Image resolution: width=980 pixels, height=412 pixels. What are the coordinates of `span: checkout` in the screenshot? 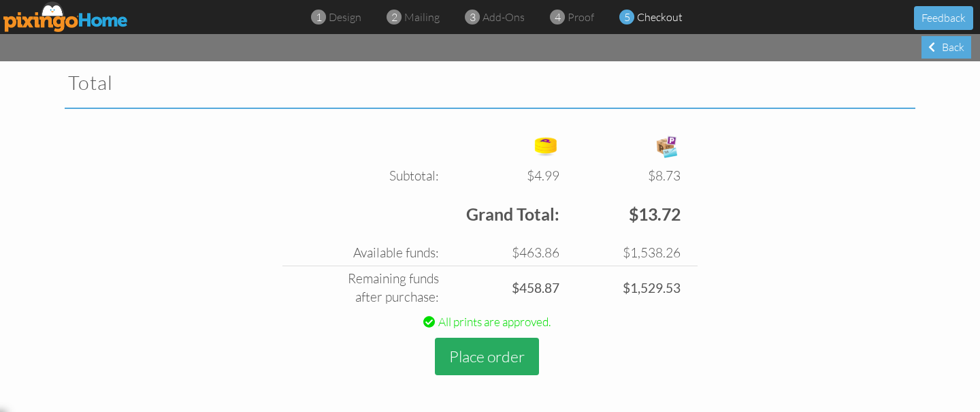 It's located at (659, 17).